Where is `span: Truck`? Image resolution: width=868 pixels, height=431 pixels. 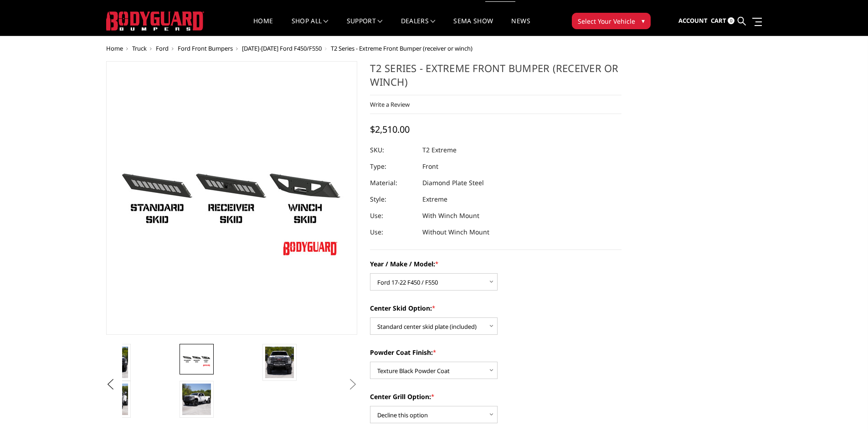 span: Truck is located at coordinates (139, 48).